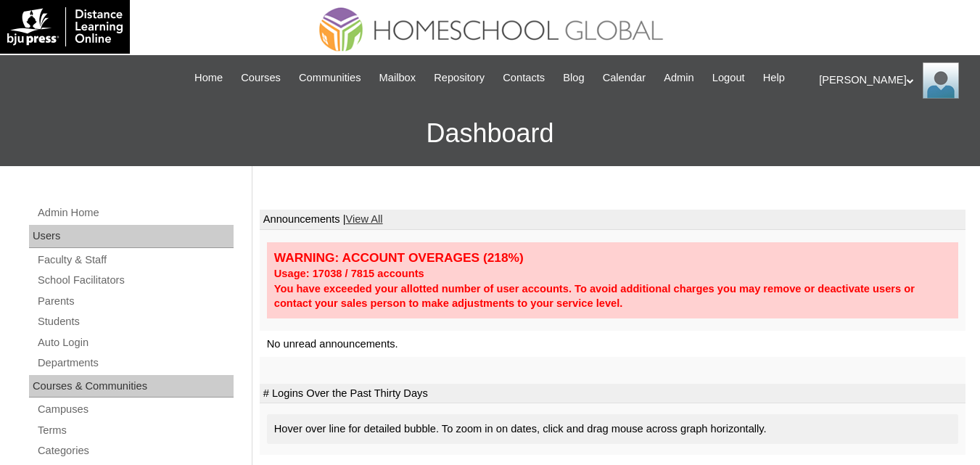 This screenshot has height=465, width=980. What do you see at coordinates (612, 257) in the screenshot?
I see `div: WARNING: ACCOUNT OVERAGES (218%)` at bounding box center [612, 257].